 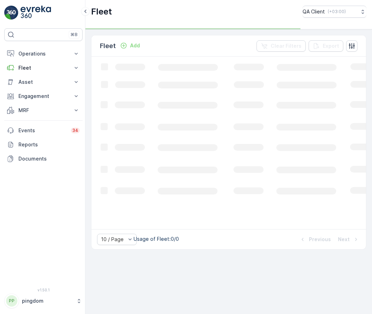 I want to click on a: Documents, so click(x=43, y=159).